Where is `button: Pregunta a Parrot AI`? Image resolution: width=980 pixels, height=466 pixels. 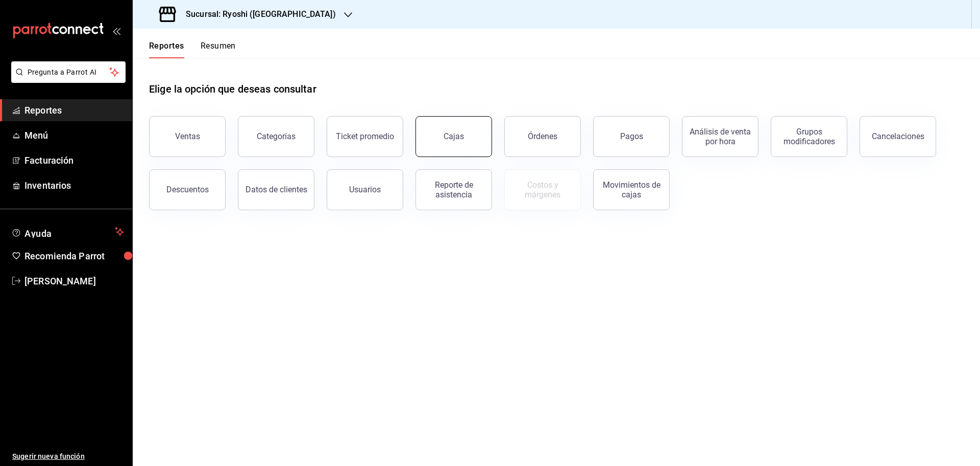 button: Pregunta a Parrot AI is located at coordinates (68, 72).